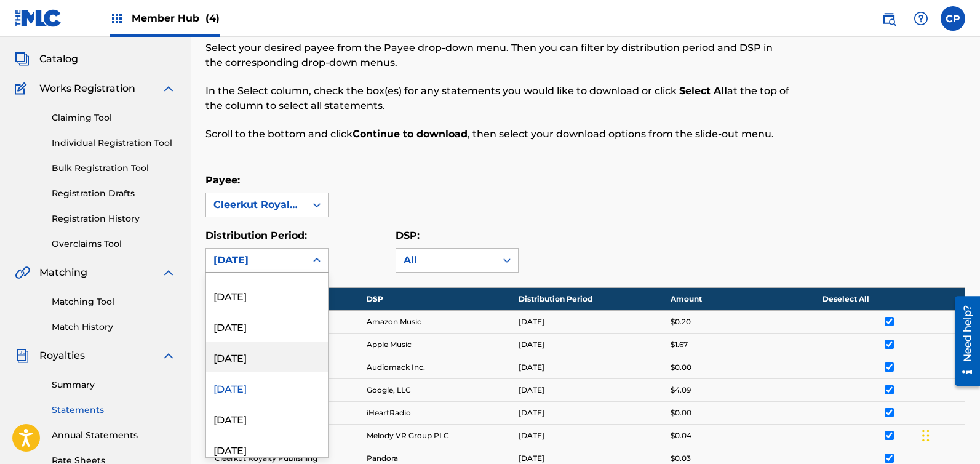 This screenshot has height=464, width=980. Describe the element at coordinates (114, 435) in the screenshot. I see `a: Annual Statements` at that location.